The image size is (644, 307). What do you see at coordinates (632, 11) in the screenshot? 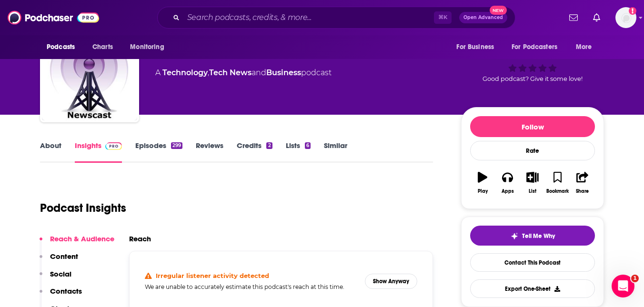
I see `svg: Add a profile image` at bounding box center [632, 11].